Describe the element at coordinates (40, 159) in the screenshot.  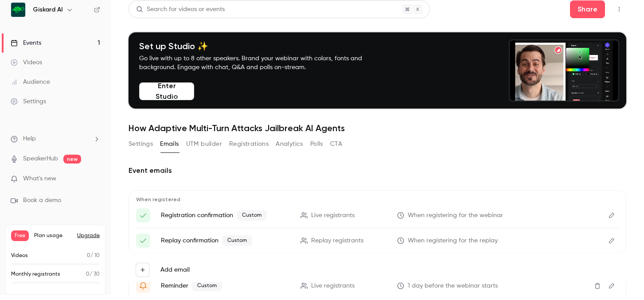
I see `a: SpeakerHub` at that location.